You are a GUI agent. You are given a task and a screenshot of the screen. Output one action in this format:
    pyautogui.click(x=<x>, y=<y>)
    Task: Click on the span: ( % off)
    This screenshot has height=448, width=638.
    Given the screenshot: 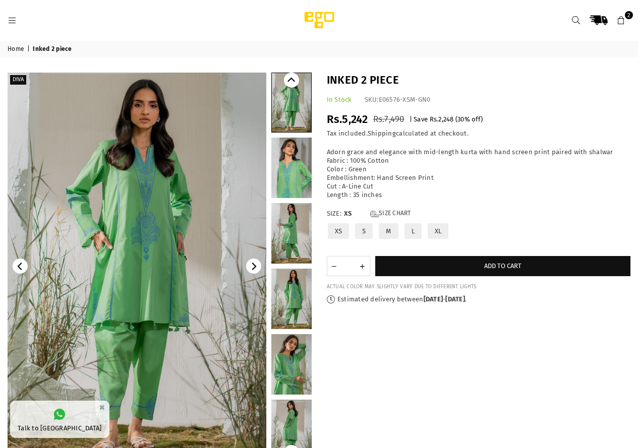 What is the action you would take?
    pyautogui.click(x=469, y=119)
    